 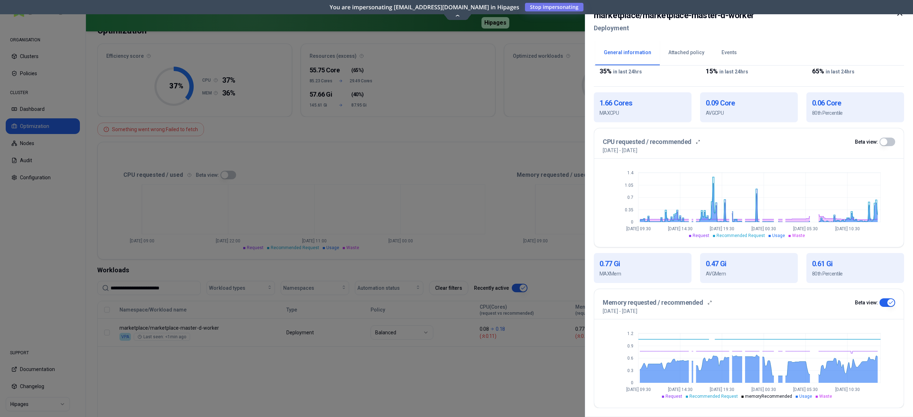 I want to click on h3: Memory requested / recommended, so click(x=653, y=303).